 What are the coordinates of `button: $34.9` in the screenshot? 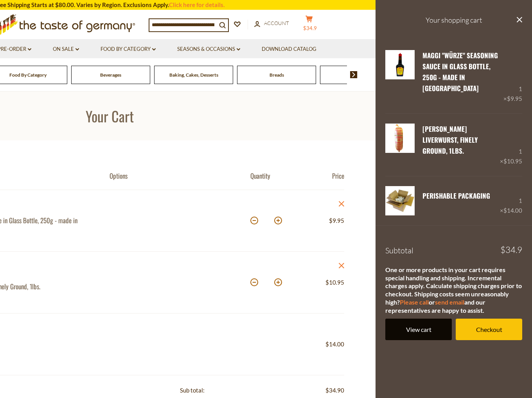 It's located at (309, 25).